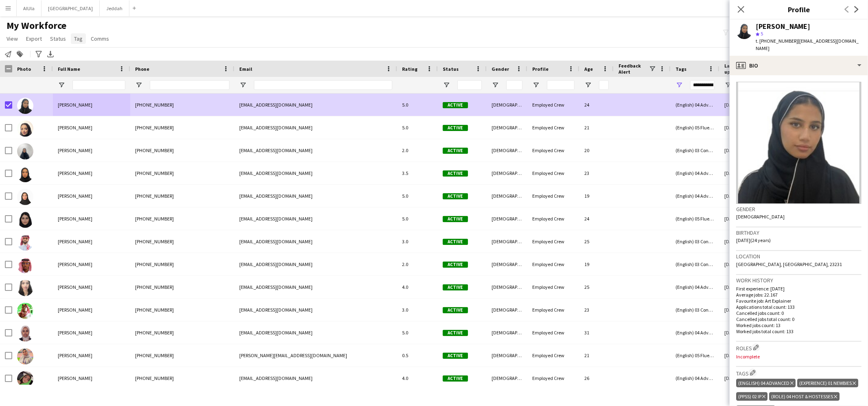 The width and height of the screenshot is (868, 406). What do you see at coordinates (470, 85) in the screenshot?
I see `input: Status Filter Input` at bounding box center [470, 85].